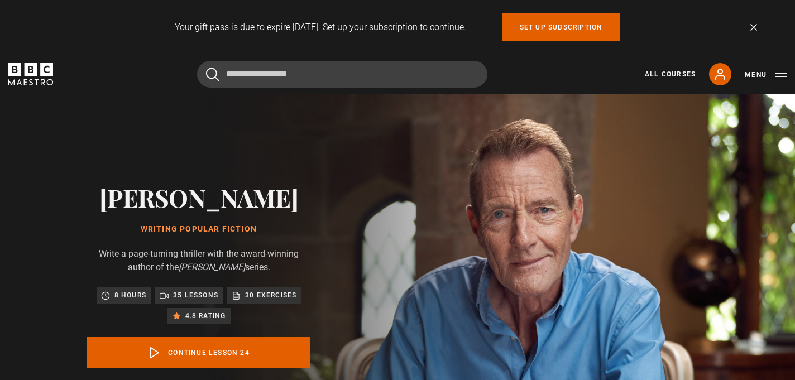 This screenshot has height=380, width=795. I want to click on p: Write a page-turning thriller with the award-winning author of the series., so click(199, 261).